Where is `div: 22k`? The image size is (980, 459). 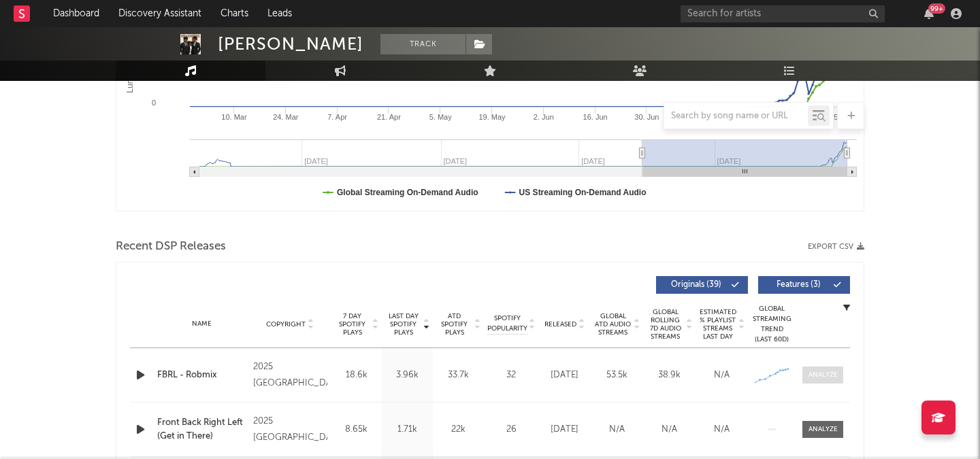
div: 22k is located at coordinates (458, 430).